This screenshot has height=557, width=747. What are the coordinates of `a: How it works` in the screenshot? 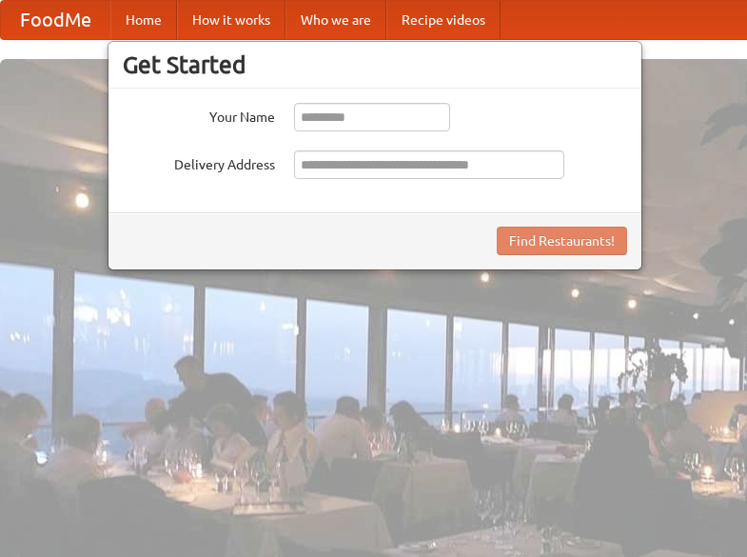 It's located at (231, 20).